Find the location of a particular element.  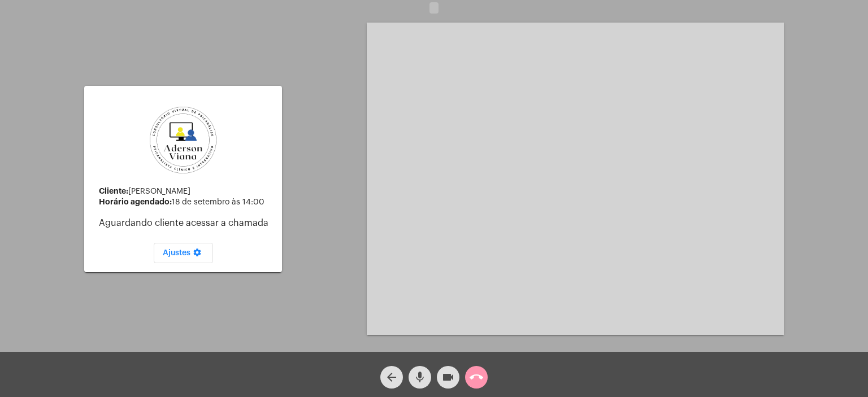

mat-icon: arrow_back is located at coordinates (392, 377).